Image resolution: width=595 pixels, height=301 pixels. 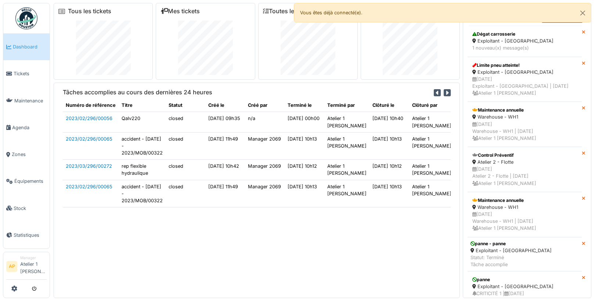 What do you see at coordinates (29, 154) in the screenshot?
I see `span: Zones` at bounding box center [29, 154].